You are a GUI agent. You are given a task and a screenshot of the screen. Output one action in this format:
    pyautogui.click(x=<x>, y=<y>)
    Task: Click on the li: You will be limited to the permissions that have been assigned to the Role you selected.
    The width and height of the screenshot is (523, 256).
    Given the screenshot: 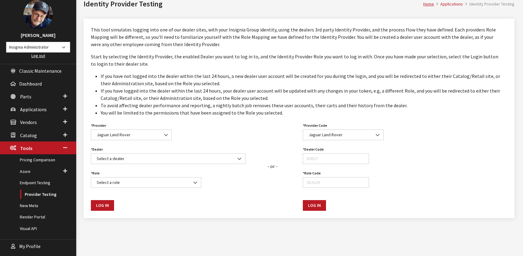 What is the action you would take?
    pyautogui.click(x=301, y=113)
    